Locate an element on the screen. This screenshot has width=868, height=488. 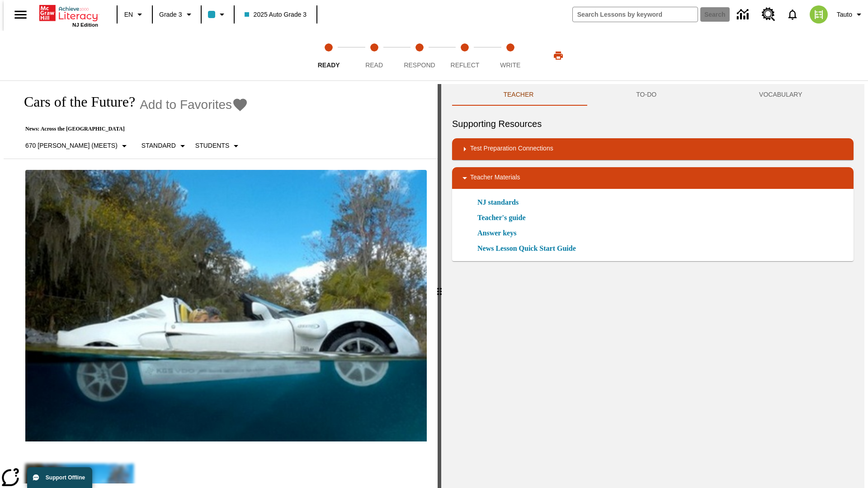
span: NJ Edition is located at coordinates (85, 25).